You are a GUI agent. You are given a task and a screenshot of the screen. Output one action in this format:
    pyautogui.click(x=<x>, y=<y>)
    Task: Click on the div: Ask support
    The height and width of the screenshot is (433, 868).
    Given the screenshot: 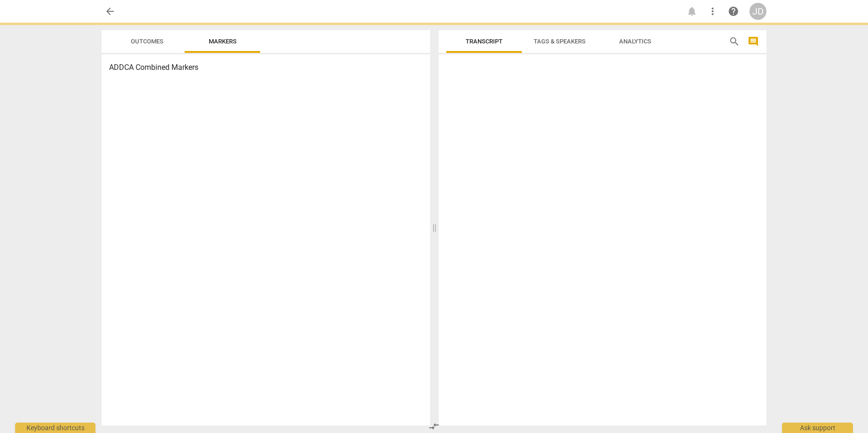 What is the action you would take?
    pyautogui.click(x=817, y=428)
    